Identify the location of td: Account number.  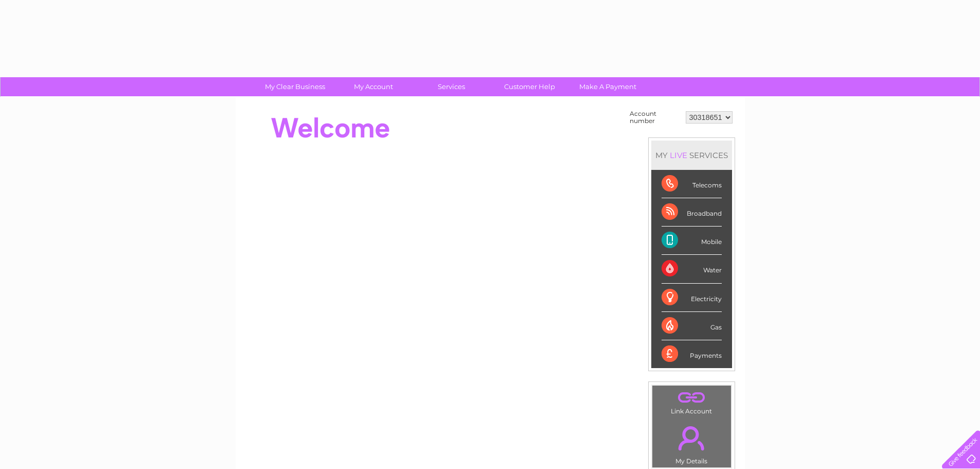
(654, 117).